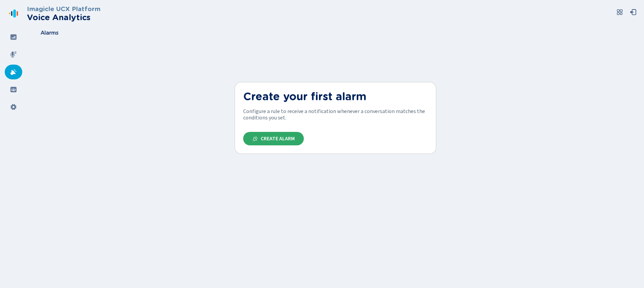 This screenshot has width=644, height=288. Describe the element at coordinates (49, 33) in the screenshot. I see `span: Alarms` at that location.